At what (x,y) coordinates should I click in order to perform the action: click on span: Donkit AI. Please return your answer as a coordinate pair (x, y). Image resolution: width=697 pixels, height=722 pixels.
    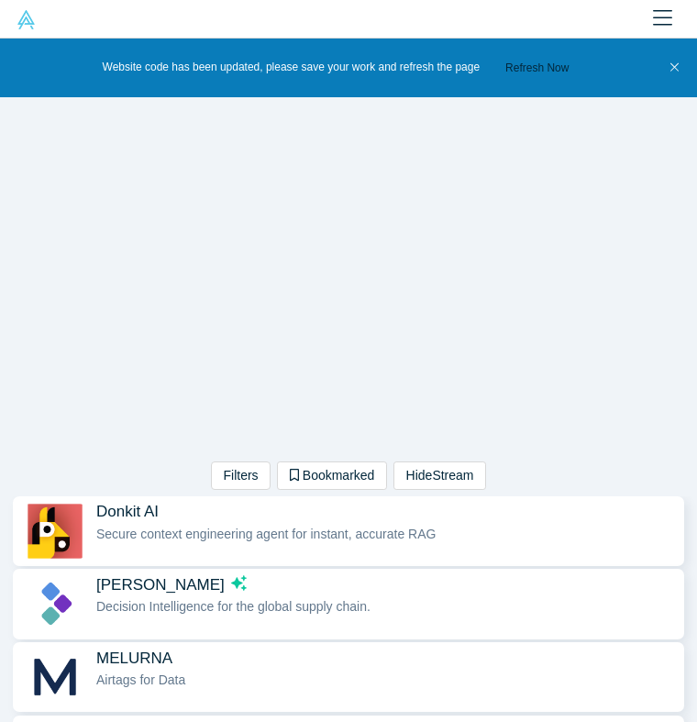
    Looking at the image, I should click on (127, 511).